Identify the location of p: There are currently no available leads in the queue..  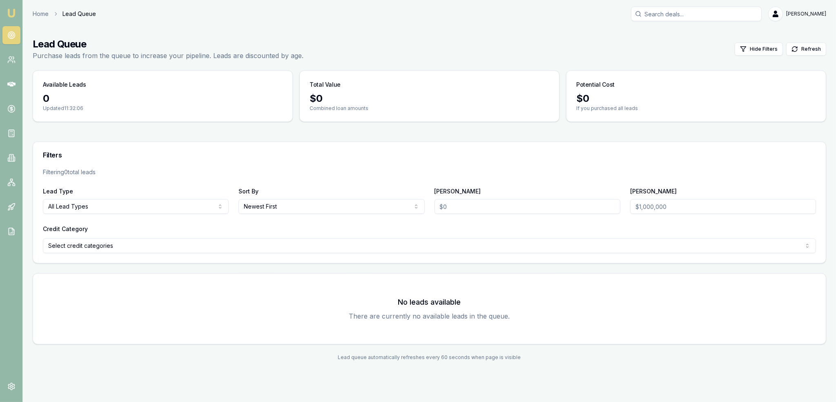
(429, 316).